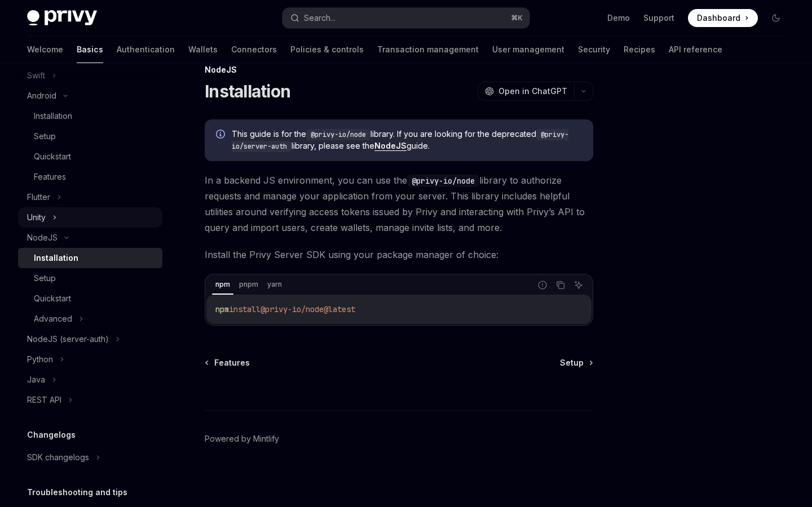 The image size is (812, 507). What do you see at coordinates (90, 340) in the screenshot?
I see `button: NodeJS (server-auth)` at bounding box center [90, 340].